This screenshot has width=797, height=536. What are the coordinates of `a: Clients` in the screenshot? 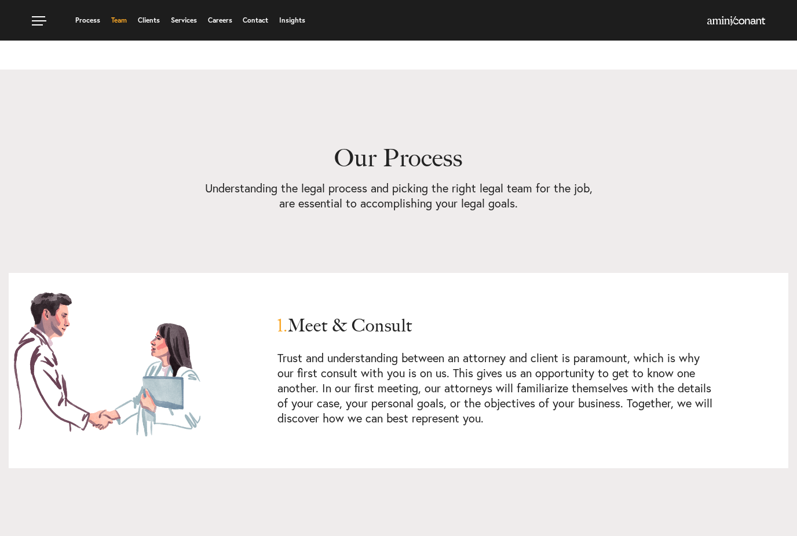 It's located at (149, 20).